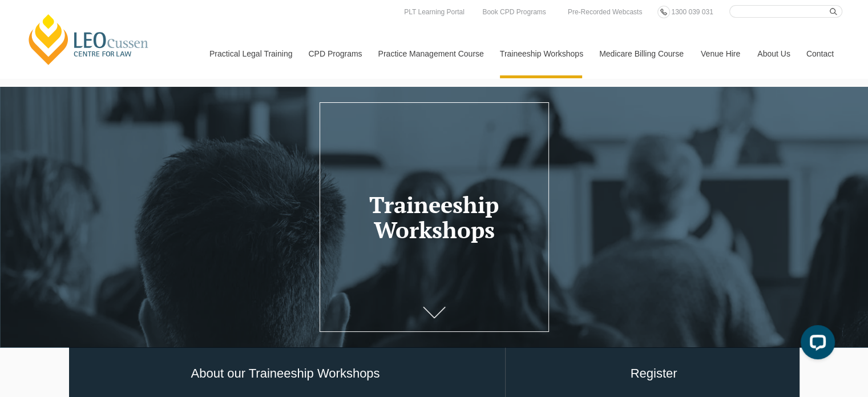  I want to click on a: Practice Management Course, so click(431, 54).